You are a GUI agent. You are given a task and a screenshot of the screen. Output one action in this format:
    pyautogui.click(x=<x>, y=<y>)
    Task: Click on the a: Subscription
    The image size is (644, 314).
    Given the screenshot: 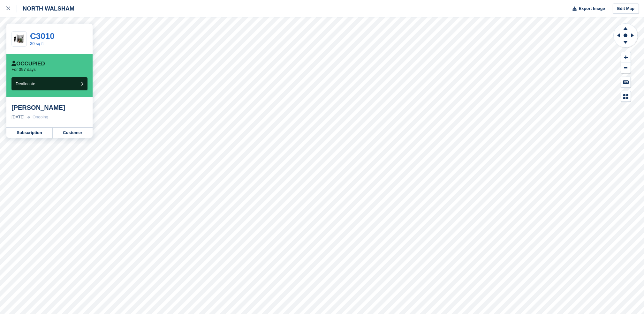 What is the action you would take?
    pyautogui.click(x=30, y=133)
    